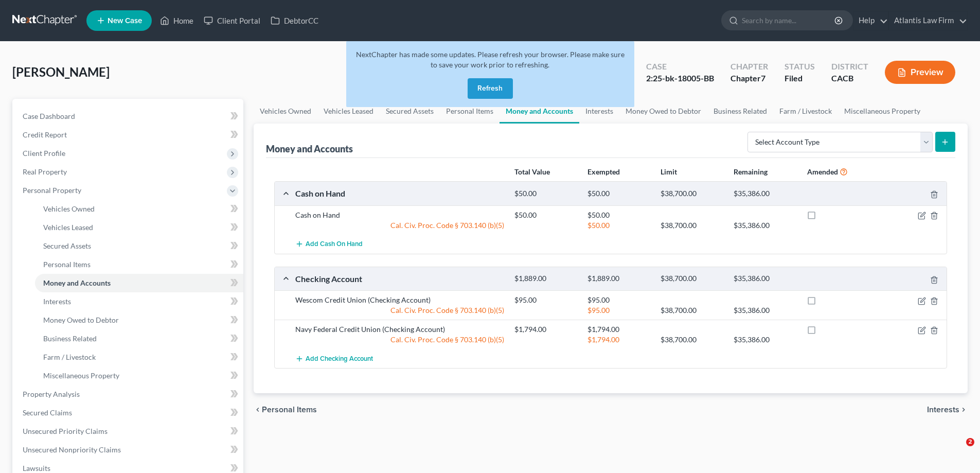  Describe the element at coordinates (334, 244) in the screenshot. I see `span: Add Cash on Hand` at that location.